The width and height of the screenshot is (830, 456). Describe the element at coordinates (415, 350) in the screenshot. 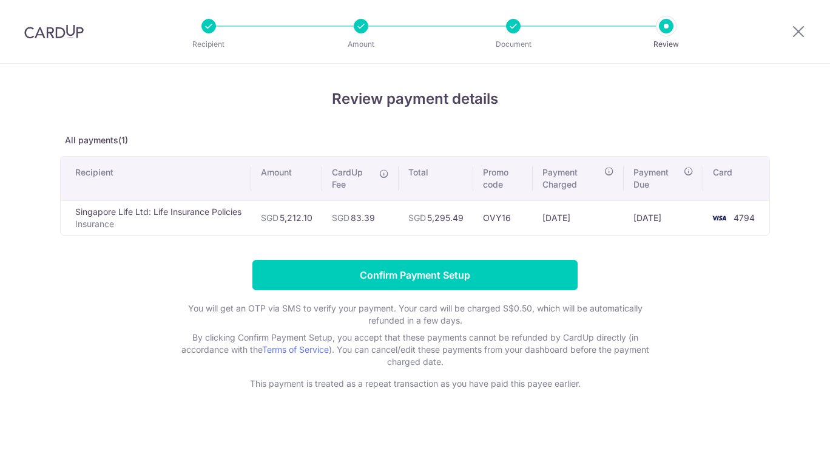

I see `p: By clicking Confirm Payment Setup, you accept that these payments cannot be refunded by CardUp di...` at that location.